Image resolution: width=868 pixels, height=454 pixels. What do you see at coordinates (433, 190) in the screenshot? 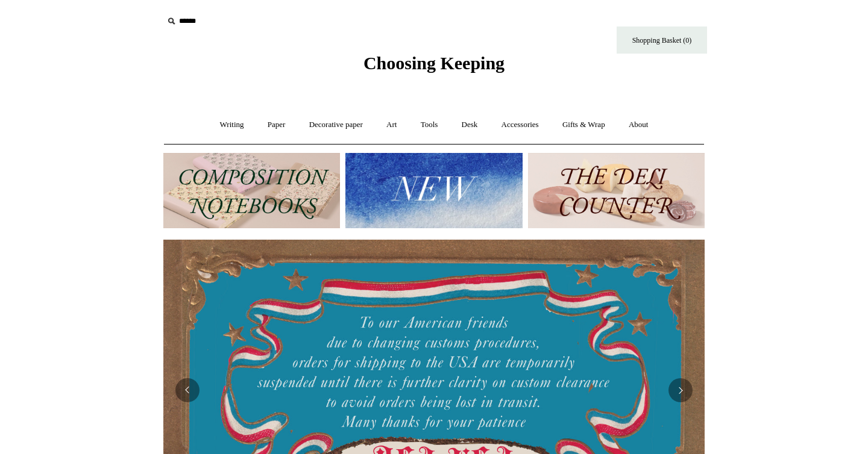
I see `img: New.jpg__PID:f73bdf93-380a-4a35-bcfe-7823039498e1` at bounding box center [433, 190].